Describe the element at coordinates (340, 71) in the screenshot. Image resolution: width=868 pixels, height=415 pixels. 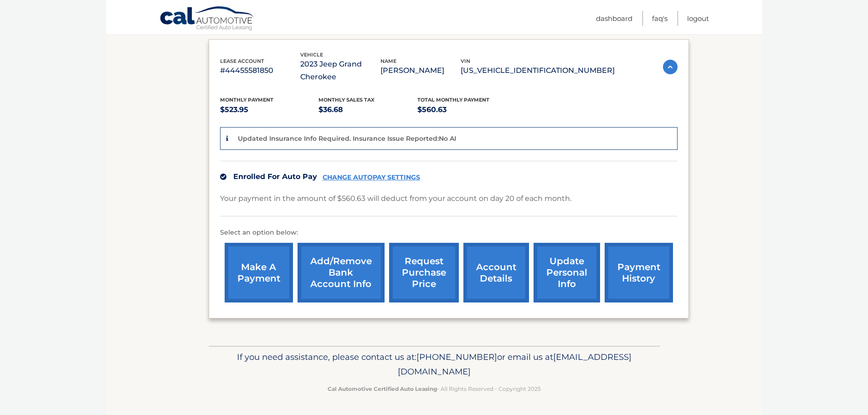
I see `p: 2023 Jeep Grand Cherokee` at that location.